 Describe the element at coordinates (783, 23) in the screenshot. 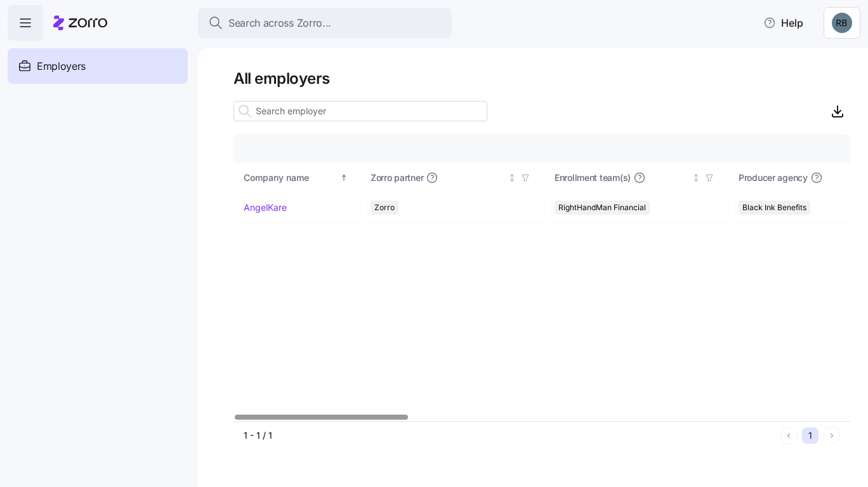

I see `span: Help` at that location.